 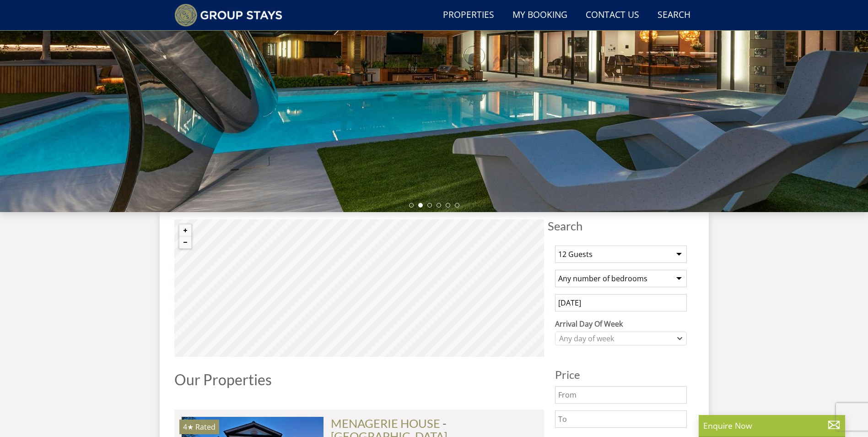 I want to click on button: Zoom out, so click(x=185, y=242).